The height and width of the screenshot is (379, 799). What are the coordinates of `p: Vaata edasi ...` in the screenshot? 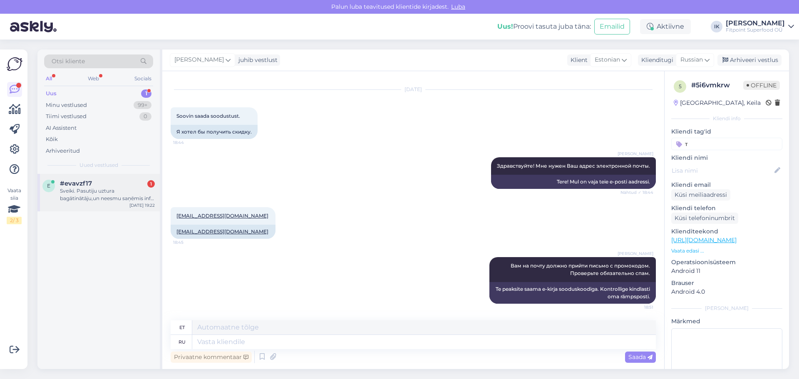 It's located at (727, 251).